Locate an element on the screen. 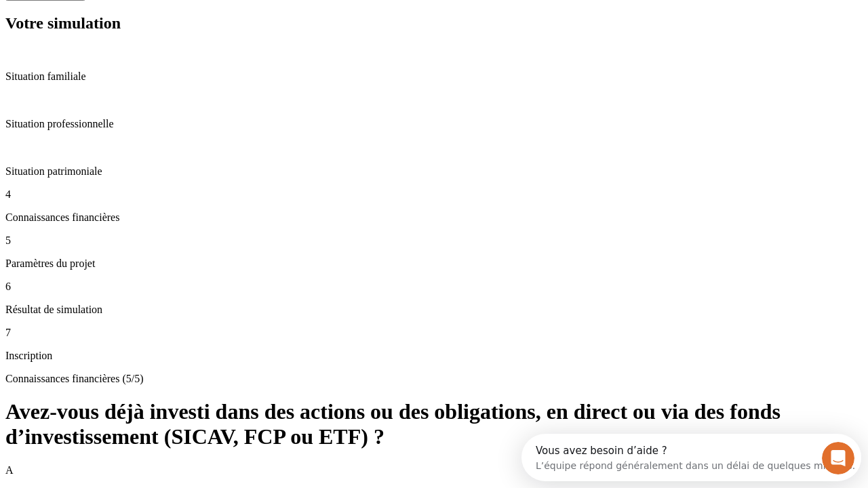 The image size is (868, 488). p: 4 is located at coordinates (434, 194).